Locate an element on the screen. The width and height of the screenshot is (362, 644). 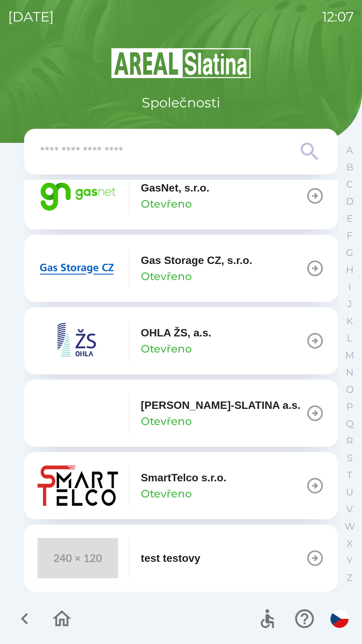
button: F is located at coordinates (350, 235).